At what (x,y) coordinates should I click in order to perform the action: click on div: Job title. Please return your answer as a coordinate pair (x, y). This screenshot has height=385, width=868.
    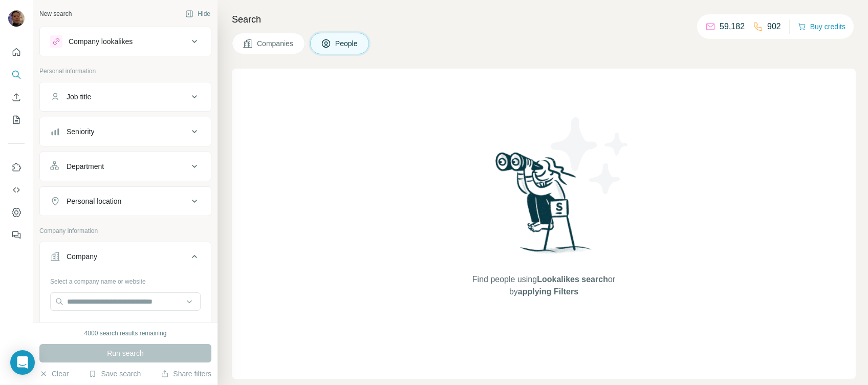
    Looking at the image, I should click on (79, 97).